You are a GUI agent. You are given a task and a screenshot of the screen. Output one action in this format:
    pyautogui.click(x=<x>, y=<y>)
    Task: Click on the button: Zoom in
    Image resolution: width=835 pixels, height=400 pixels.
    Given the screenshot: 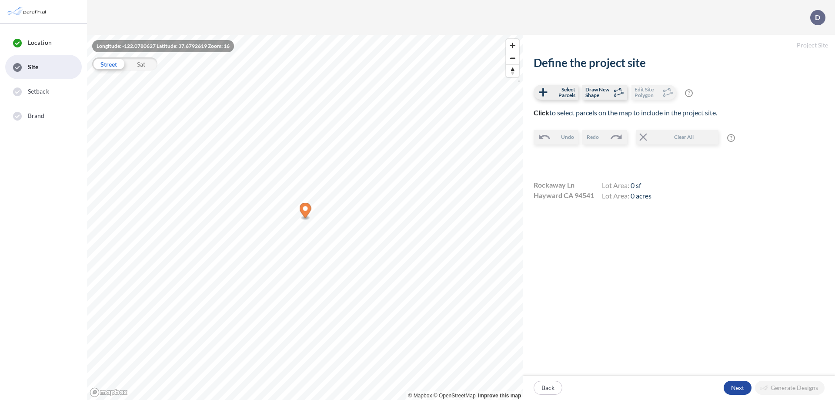 What is the action you would take?
    pyautogui.click(x=512, y=45)
    